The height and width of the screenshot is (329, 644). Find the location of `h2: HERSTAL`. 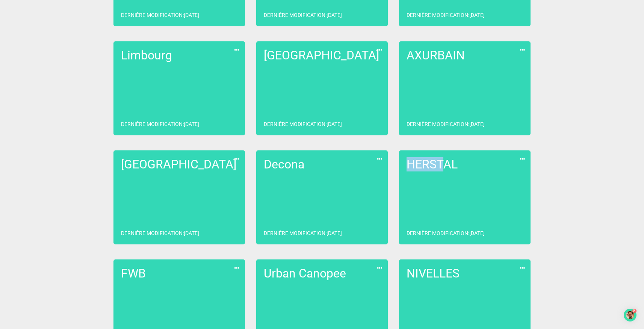

h2: HERSTAL is located at coordinates (464, 164).